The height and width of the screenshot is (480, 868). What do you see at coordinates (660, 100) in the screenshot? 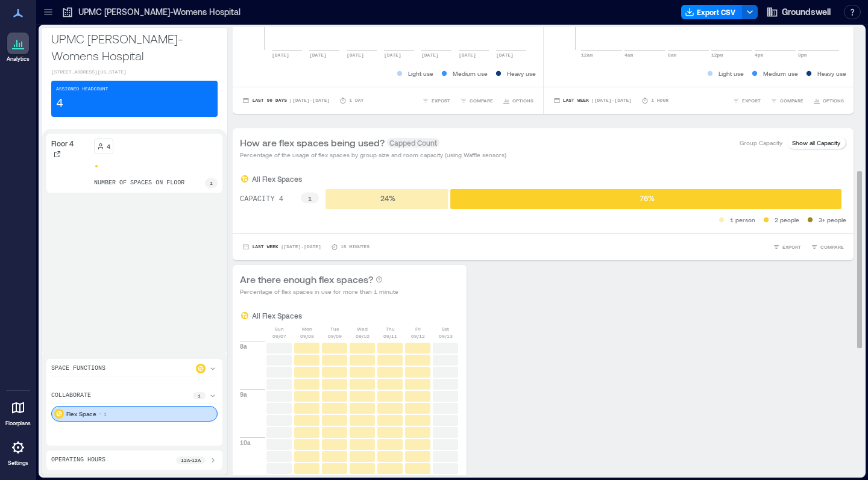
I see `p: 1 Hour` at bounding box center [660, 100].